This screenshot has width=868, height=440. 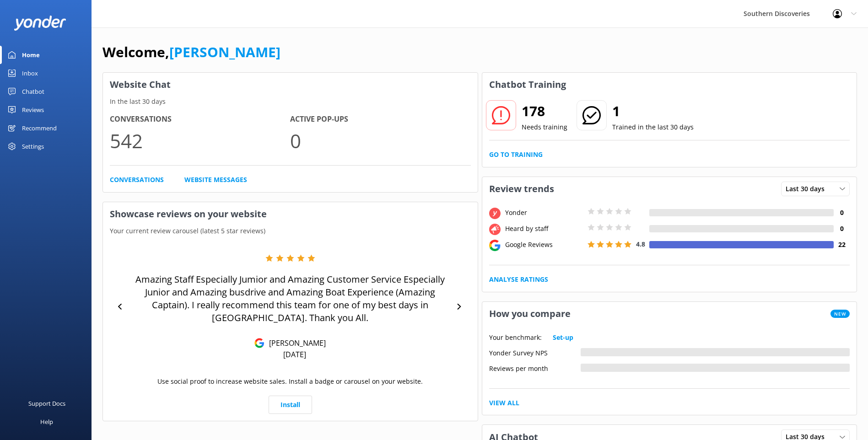 I want to click on a: Set-up, so click(x=563, y=338).